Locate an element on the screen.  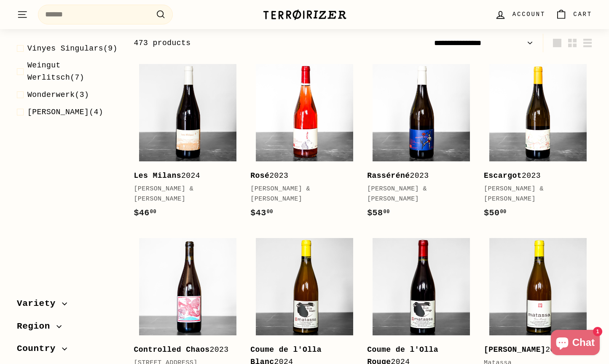
inbox-online-store-chat: Shopify online store chat is located at coordinates (575, 343).